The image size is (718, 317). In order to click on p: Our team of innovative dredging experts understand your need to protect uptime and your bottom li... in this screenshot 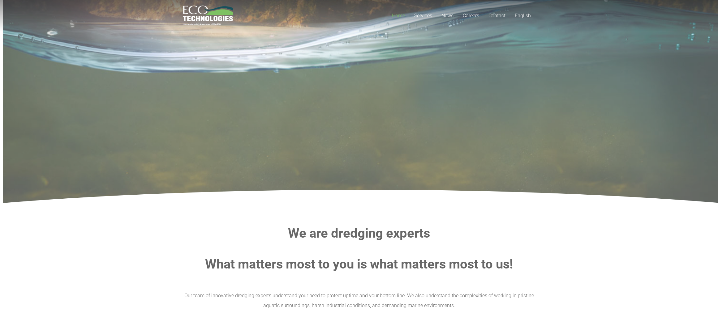, I will do `click(359, 301)`.